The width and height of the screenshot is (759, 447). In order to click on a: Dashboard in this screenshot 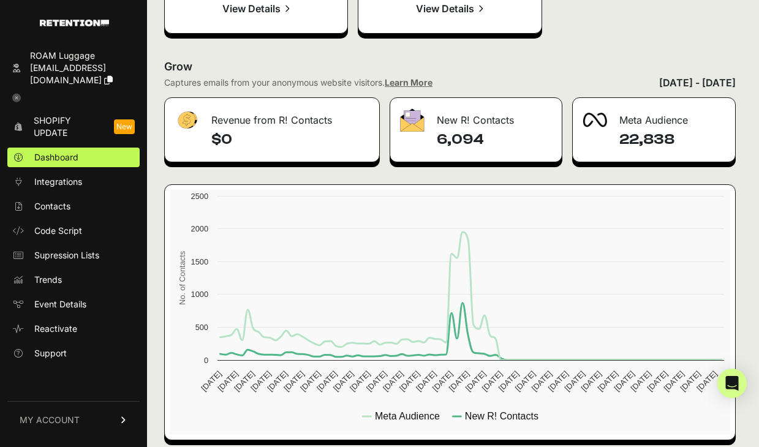, I will do `click(74, 157)`.